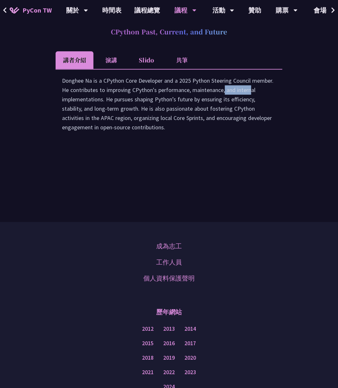 The image size is (338, 388). I want to click on li: Slido, so click(147, 60).